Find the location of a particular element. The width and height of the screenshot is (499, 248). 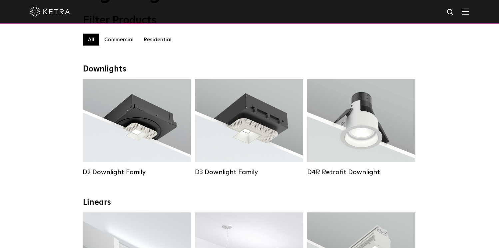

div: D2 Downlight Family is located at coordinates (137, 173).